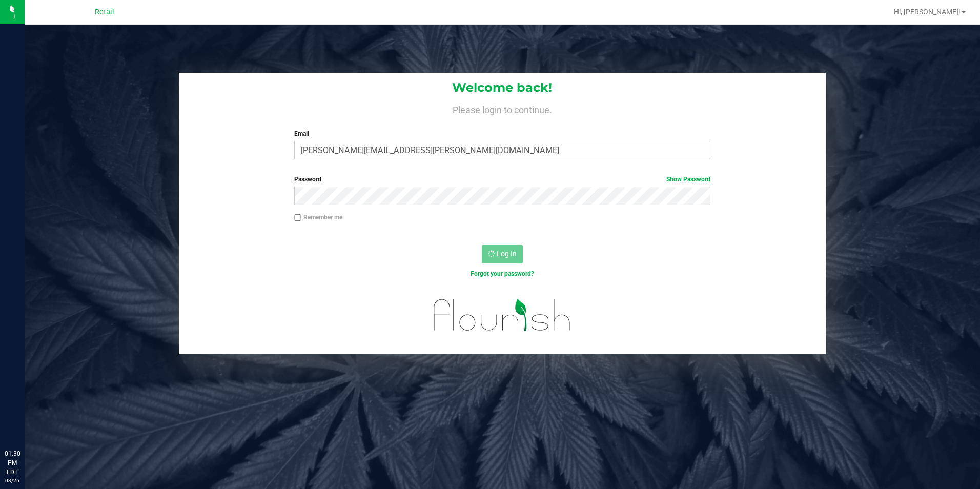  Describe the element at coordinates (308, 180) in the screenshot. I see `span: Password` at that location.